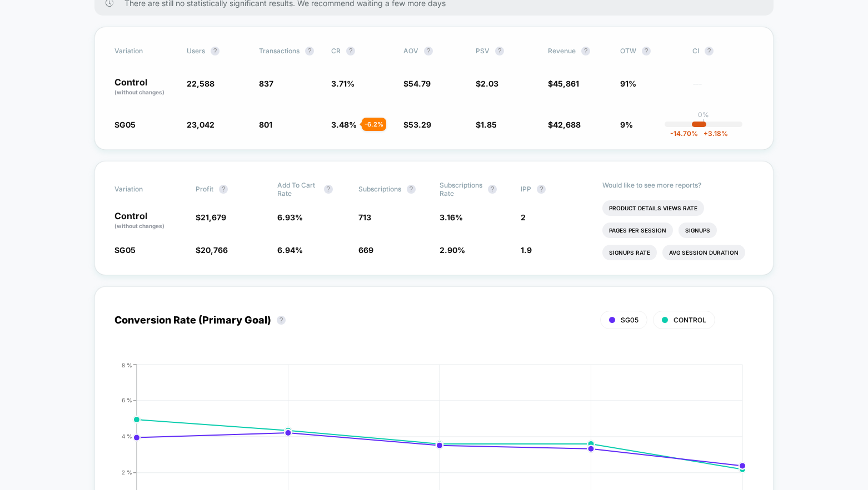 Image resolution: width=868 pixels, height=490 pixels. Describe the element at coordinates (420, 124) in the screenshot. I see `span: 53.29` at that location.